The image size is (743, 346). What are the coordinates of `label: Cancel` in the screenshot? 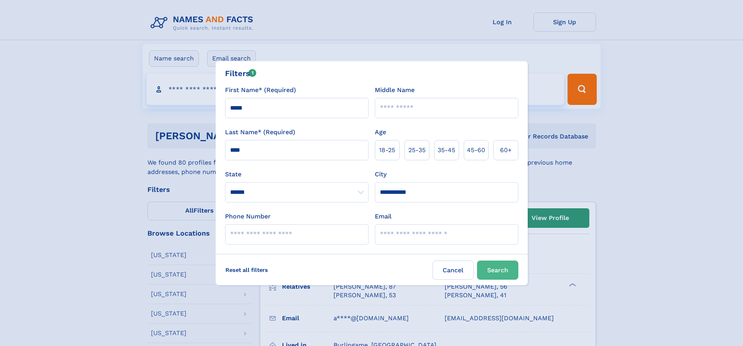 It's located at (453, 270).